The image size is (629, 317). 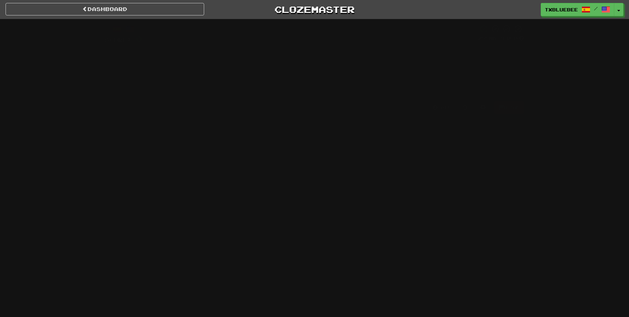 I want to click on span: Score:, so click(x=118, y=40).